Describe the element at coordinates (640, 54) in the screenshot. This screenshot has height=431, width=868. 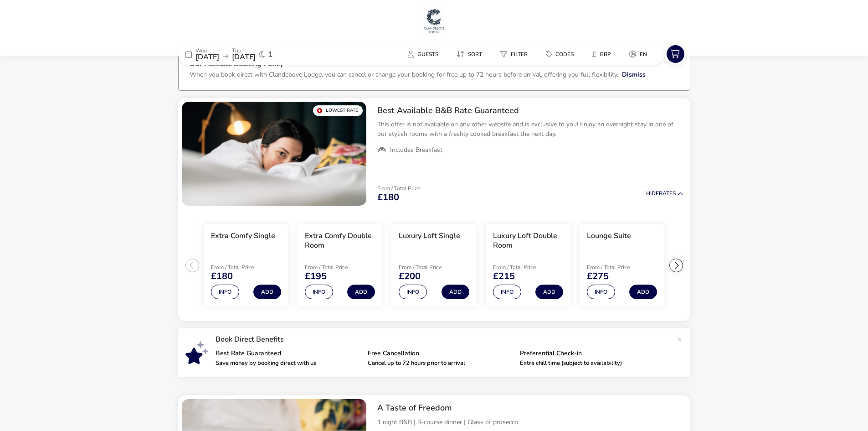
I see `naf-pibe-menu-bar-item: en` at that location.